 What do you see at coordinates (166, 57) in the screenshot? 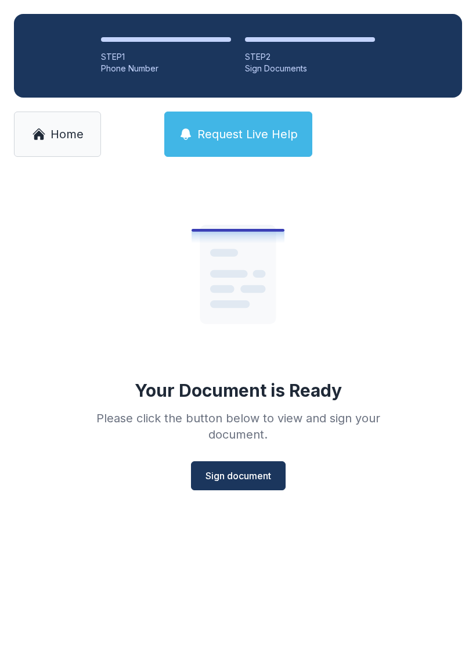
I see `div: STEP 1` at bounding box center [166, 57].